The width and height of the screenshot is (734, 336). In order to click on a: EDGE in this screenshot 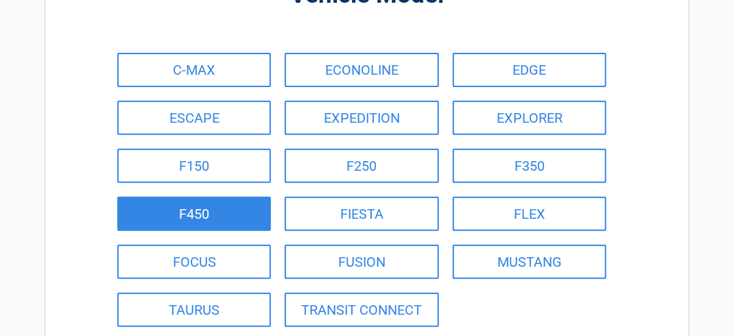, I will do `click(529, 70)`.